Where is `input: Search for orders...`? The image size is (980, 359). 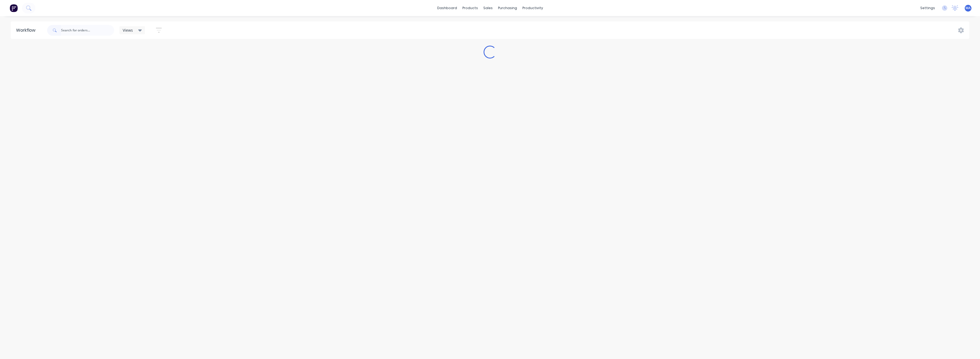
input: Search for orders... is located at coordinates (87, 30).